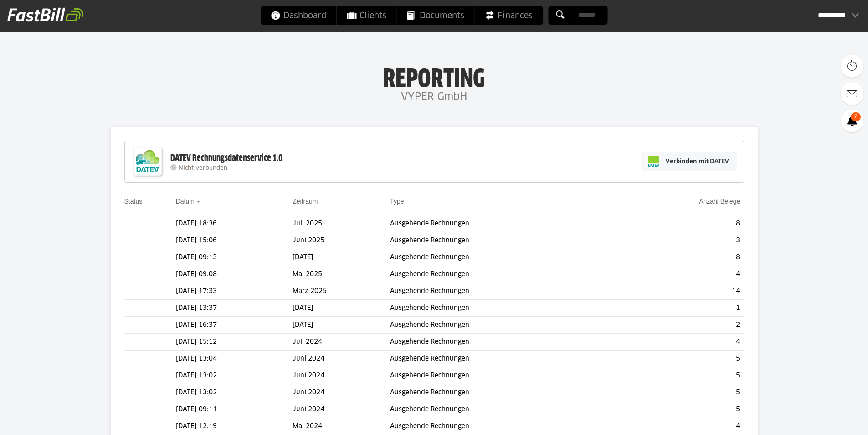 The height and width of the screenshot is (435, 868). What do you see at coordinates (341, 341) in the screenshot?
I see `td: Juli 2024` at bounding box center [341, 341].